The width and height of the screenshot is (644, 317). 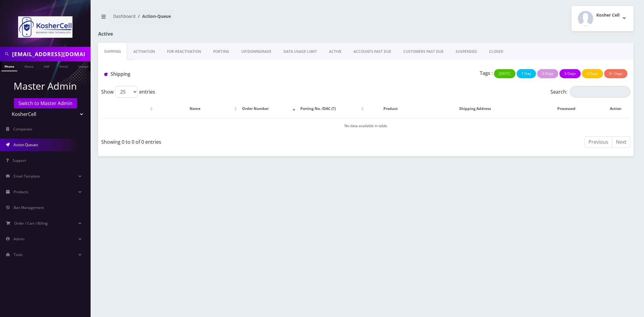 I want to click on a: DATA USAGE LIMIT, so click(x=300, y=52).